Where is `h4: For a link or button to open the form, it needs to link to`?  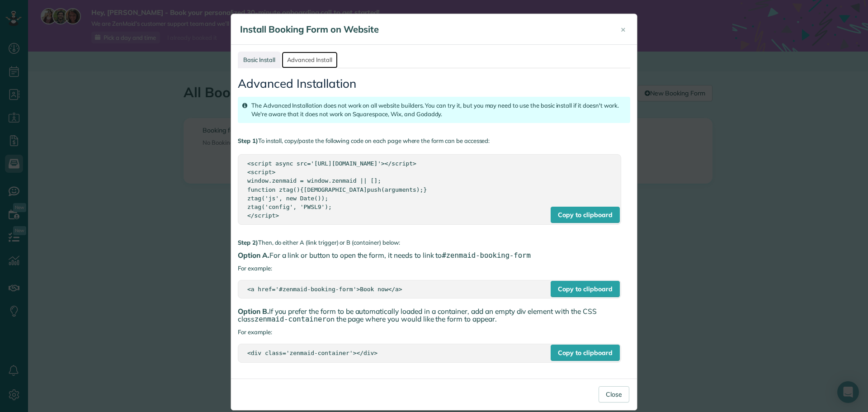
h4: For a link or button to open the form, it needs to link to is located at coordinates (434, 256).